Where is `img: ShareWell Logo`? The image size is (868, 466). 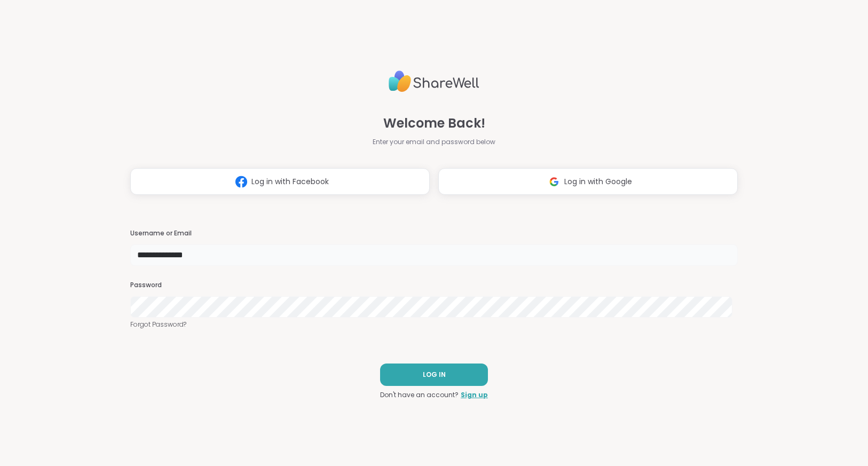 img: ShareWell Logo is located at coordinates (434, 81).